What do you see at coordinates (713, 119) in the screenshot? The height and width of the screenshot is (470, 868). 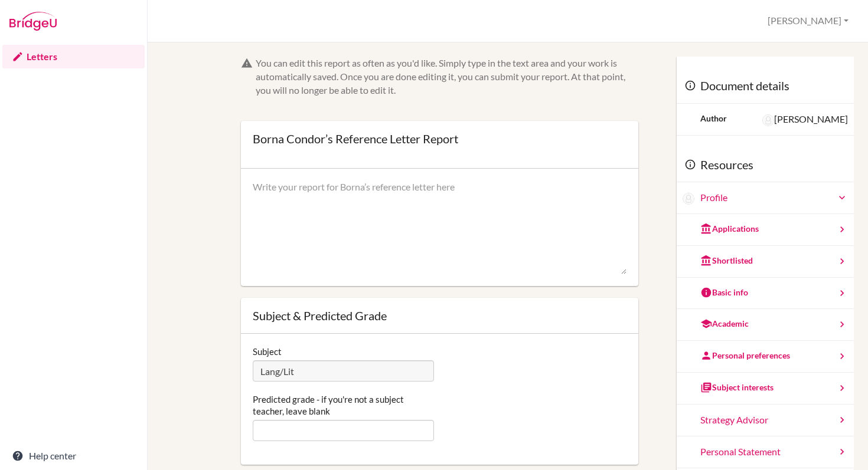 I see `div: Author` at bounding box center [713, 119].